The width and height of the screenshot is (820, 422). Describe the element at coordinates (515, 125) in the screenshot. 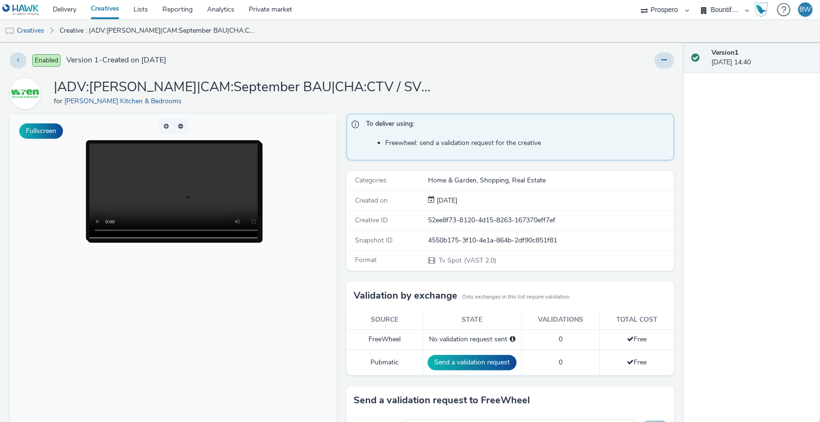

I see `span: To deliver using:` at that location.